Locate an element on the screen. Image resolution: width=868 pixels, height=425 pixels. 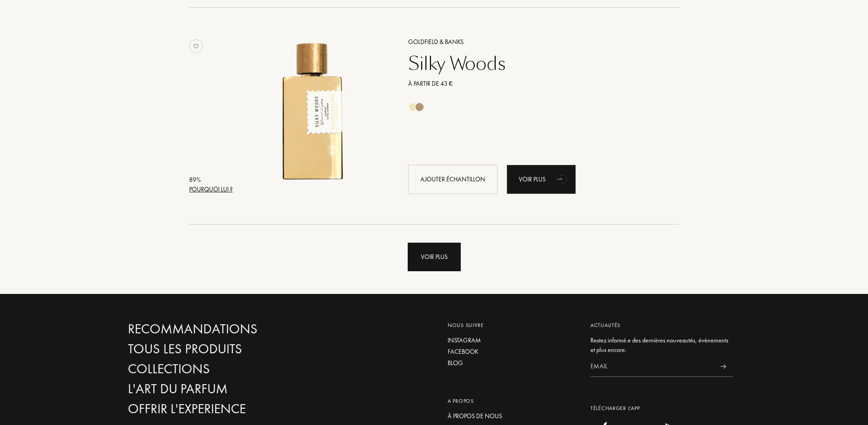
div: A propos is located at coordinates (512, 401).